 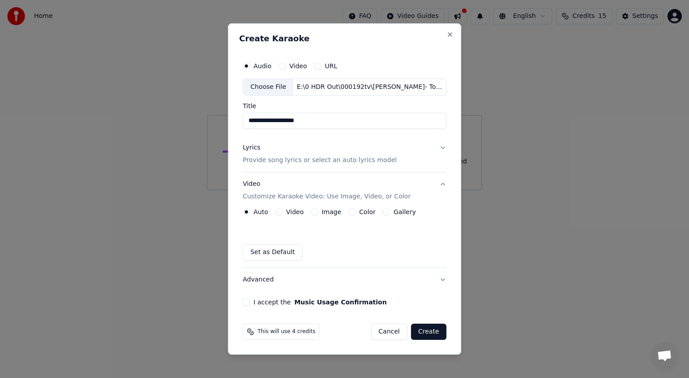 What do you see at coordinates (344, 39) in the screenshot?
I see `h2: Create Karaoke` at bounding box center [344, 39].